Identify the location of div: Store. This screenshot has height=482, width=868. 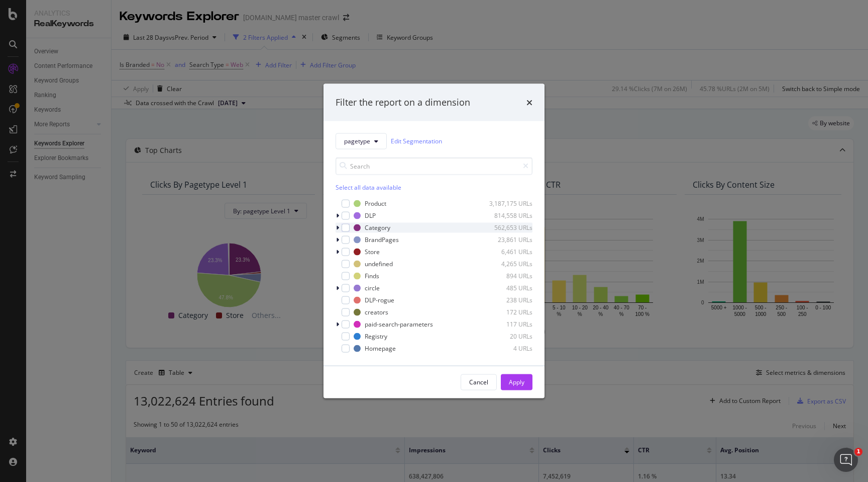
(373, 252).